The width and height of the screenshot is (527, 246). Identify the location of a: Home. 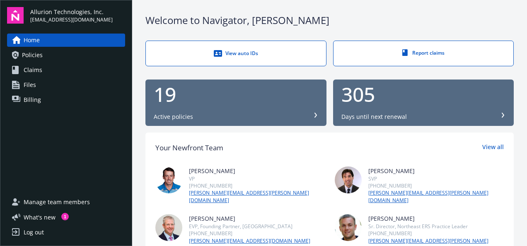
(66, 40).